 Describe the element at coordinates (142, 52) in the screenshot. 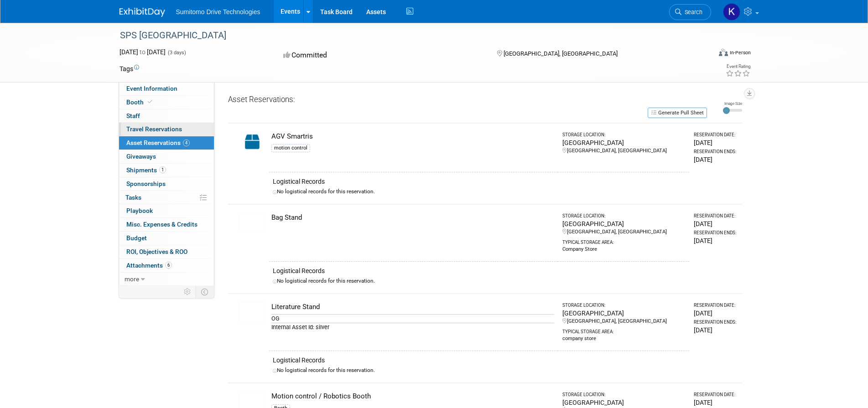

I see `span: to` at that location.